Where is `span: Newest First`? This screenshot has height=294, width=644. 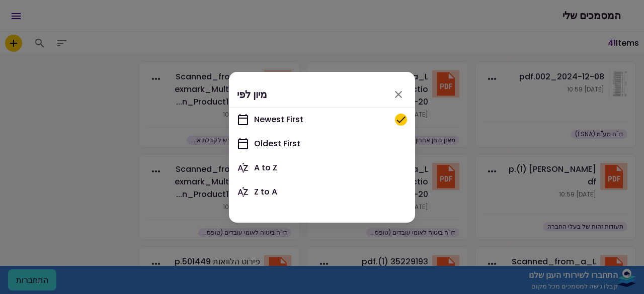 span: Newest First is located at coordinates (279, 119).